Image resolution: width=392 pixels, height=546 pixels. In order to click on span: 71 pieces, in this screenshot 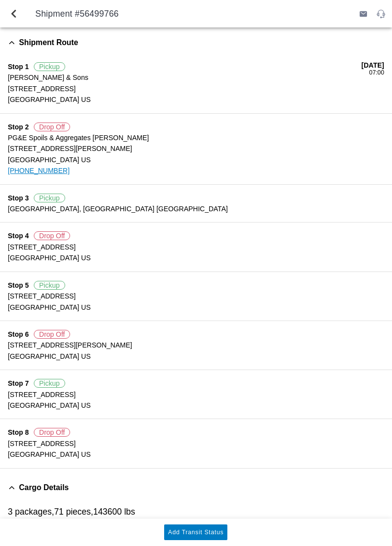, I will do `click(73, 512)`.